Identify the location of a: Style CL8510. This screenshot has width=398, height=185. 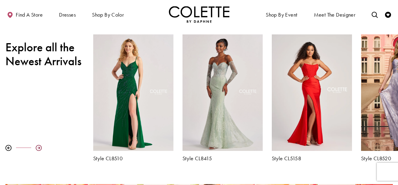
(133, 159).